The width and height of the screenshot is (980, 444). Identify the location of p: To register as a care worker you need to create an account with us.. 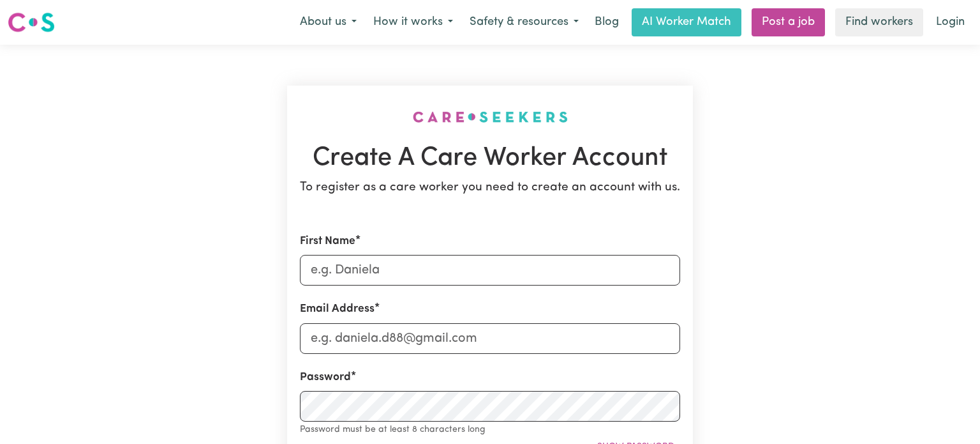
(490, 188).